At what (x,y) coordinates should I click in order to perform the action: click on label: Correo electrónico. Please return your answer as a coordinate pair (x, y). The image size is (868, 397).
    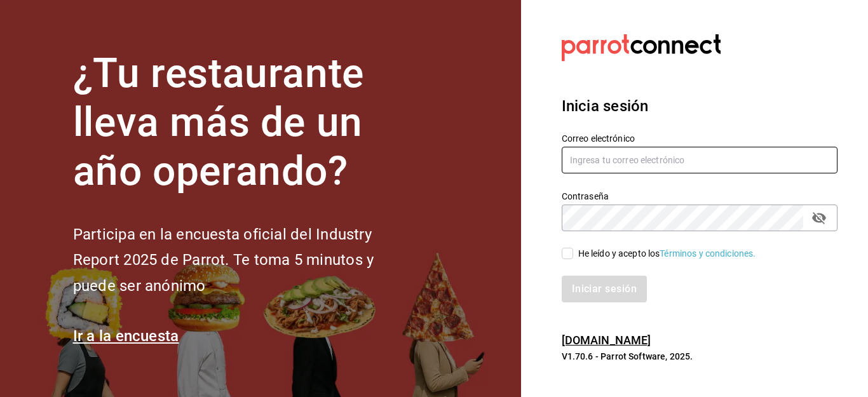
    Looking at the image, I should click on (699, 138).